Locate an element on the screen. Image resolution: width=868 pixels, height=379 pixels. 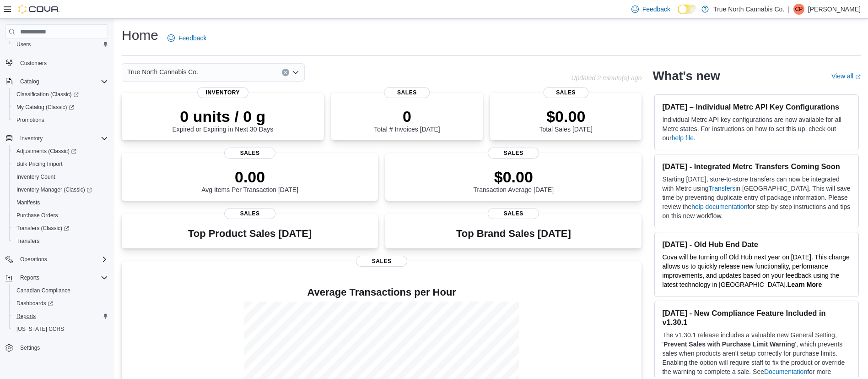
button: Customers is located at coordinates (57, 62).